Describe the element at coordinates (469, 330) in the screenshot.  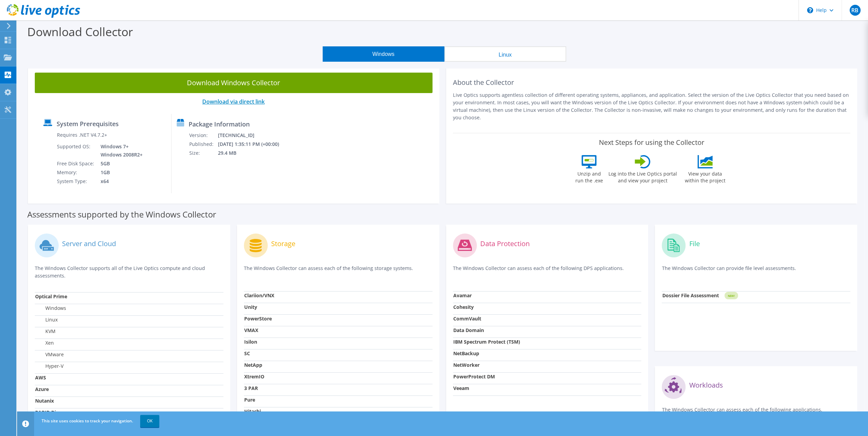
I see `strong: Data Domain` at that location.